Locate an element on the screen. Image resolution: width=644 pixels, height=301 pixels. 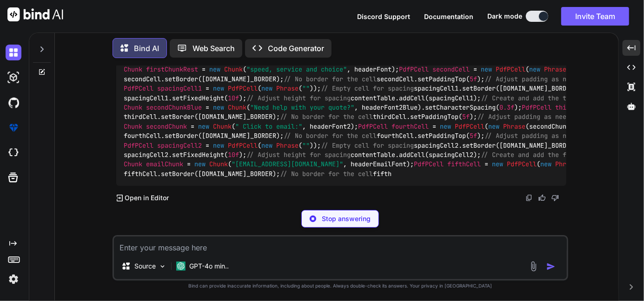
p: Bind AI is located at coordinates (147, 48).